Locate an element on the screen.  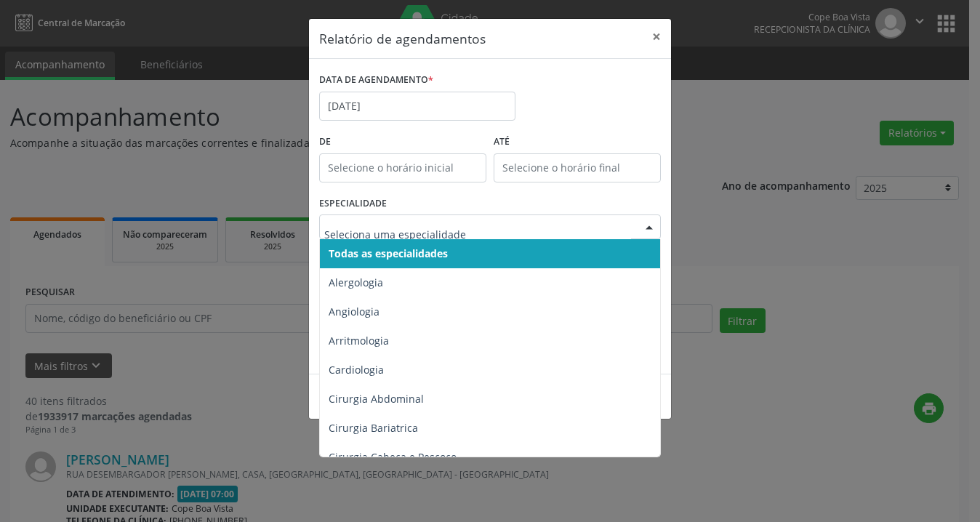
label: ATÉ is located at coordinates (577, 142).